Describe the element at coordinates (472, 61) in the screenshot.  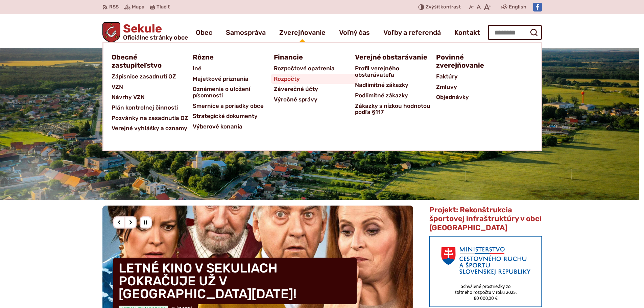
I see `a: Povinné zverejňovanie` at that location.